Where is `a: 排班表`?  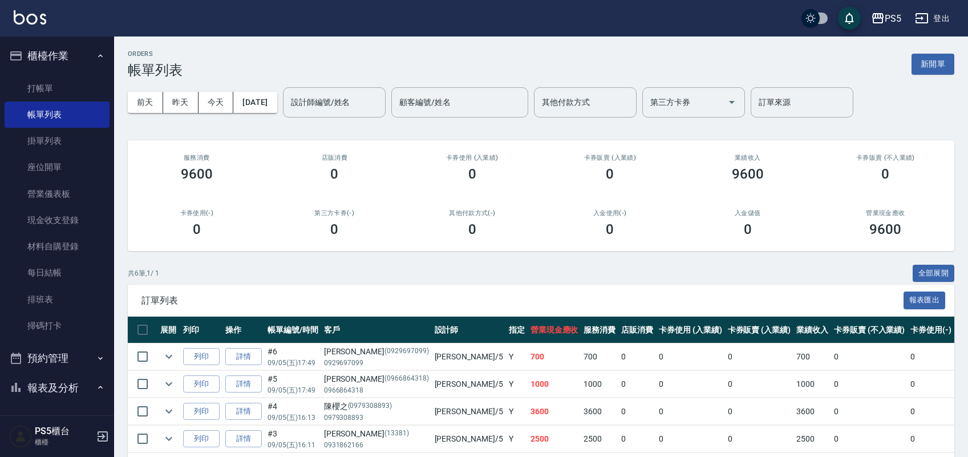 a: 排班表 is located at coordinates (57, 299).